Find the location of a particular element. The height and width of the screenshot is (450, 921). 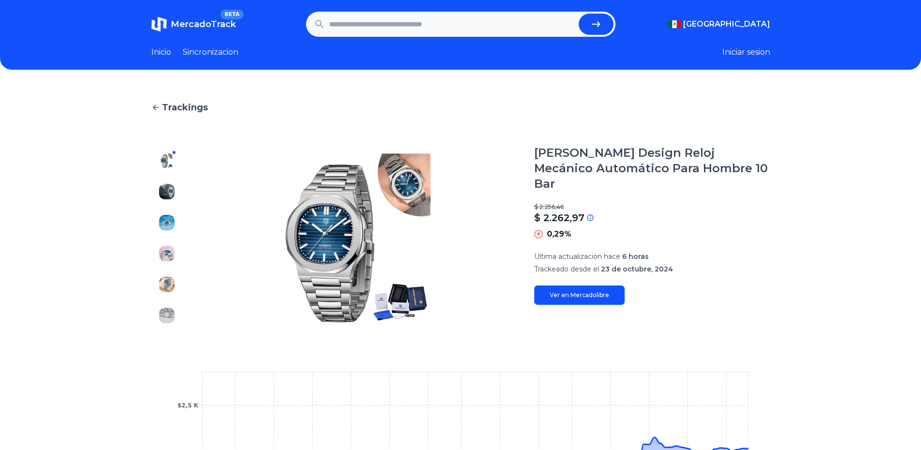

a: Sincronizacion is located at coordinates (210, 52).